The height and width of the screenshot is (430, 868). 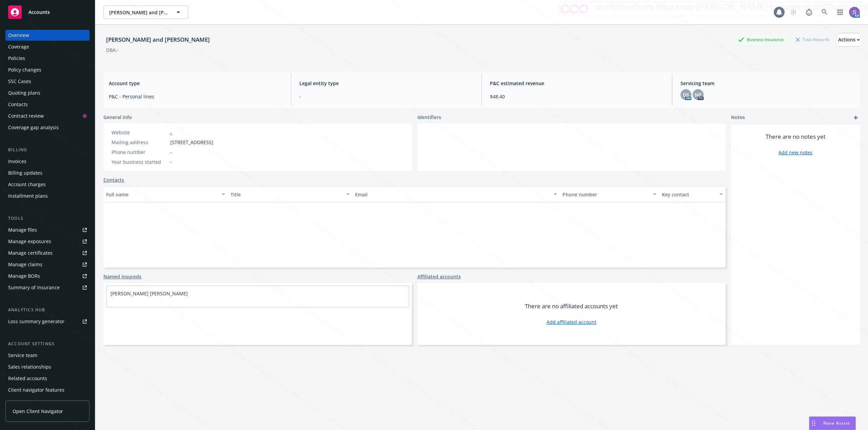 I want to click on div: Manage certificates, so click(x=30, y=253).